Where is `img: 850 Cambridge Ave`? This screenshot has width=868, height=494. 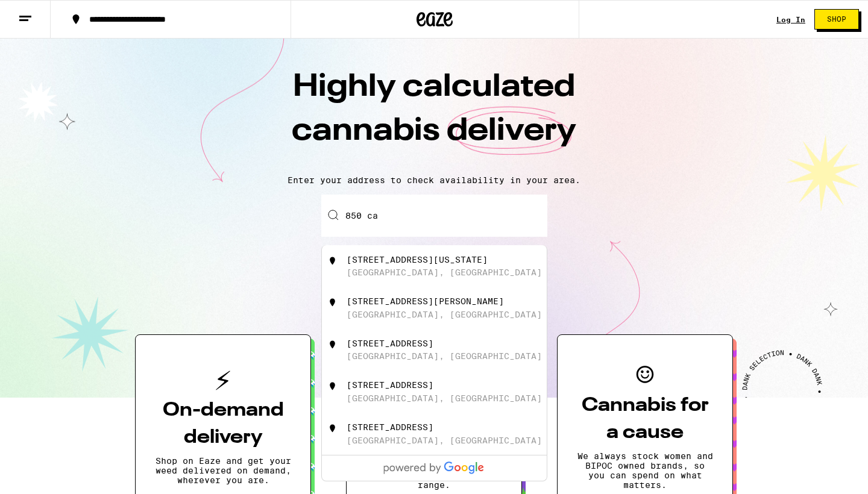
img: 850 Cambridge Ave is located at coordinates (332, 429).